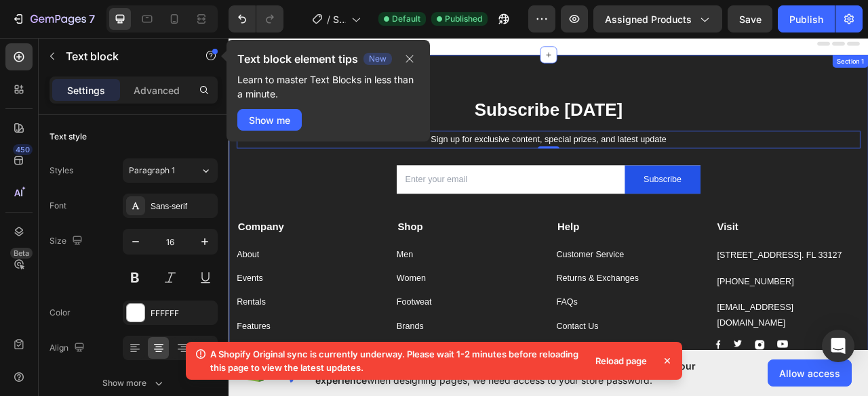  What do you see at coordinates (432, 246) in the screenshot?
I see `strong: Help` at bounding box center [432, 246].